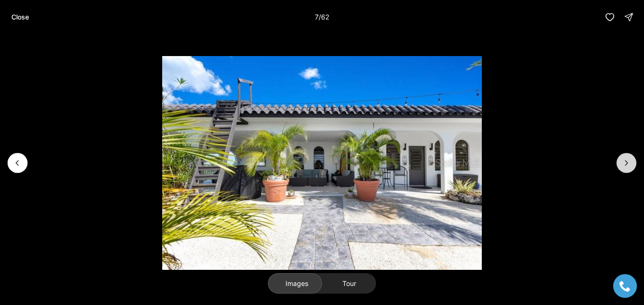 The height and width of the screenshot is (305, 644). I want to click on button: Next slide, so click(627, 163).